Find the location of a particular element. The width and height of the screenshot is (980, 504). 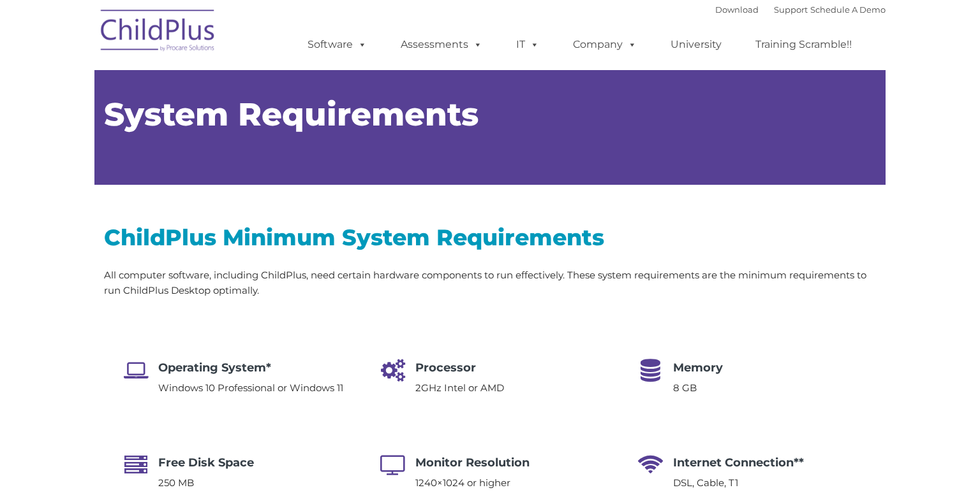

span: 2GHz Intel or AMD is located at coordinates (460, 387).